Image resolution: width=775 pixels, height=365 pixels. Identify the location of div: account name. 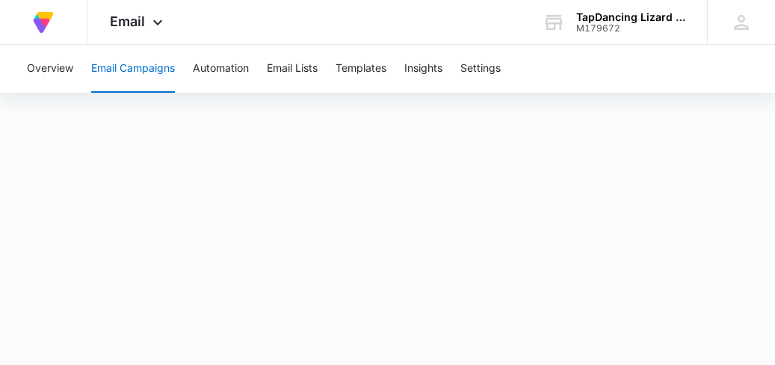
(631, 17).